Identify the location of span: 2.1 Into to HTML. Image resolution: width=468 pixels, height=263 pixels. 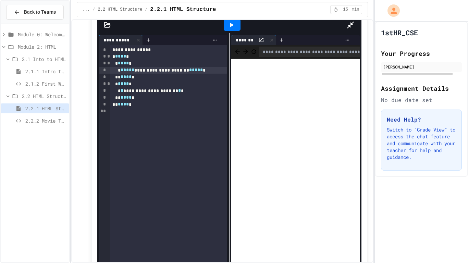
(44, 59).